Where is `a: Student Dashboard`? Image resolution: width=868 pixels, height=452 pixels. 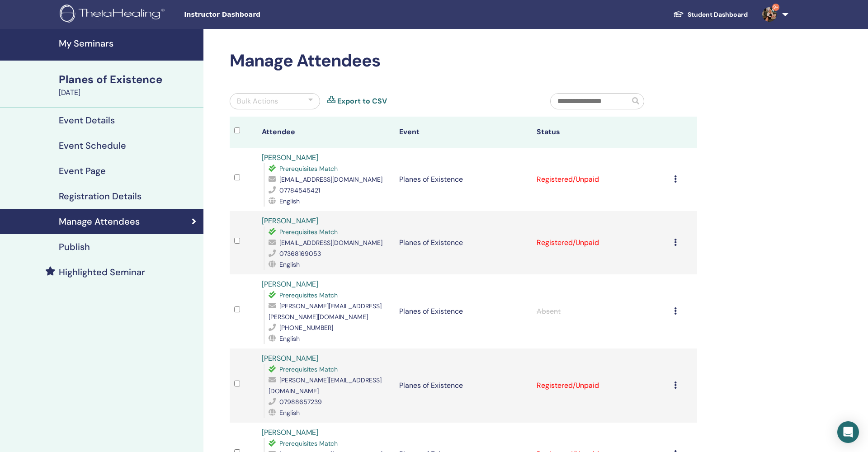 a: Student Dashboard is located at coordinates (711, 14).